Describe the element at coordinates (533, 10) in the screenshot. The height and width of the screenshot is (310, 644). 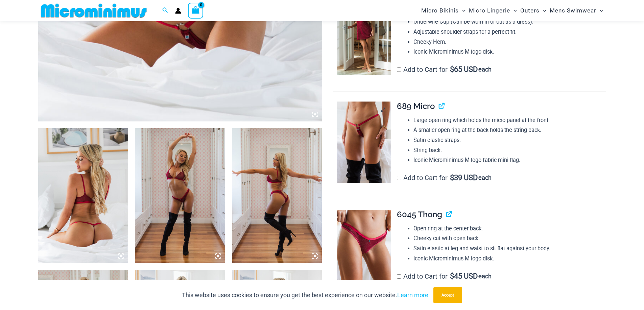
I see `a: OutersMenu ToggleMenu Toggle` at that location.